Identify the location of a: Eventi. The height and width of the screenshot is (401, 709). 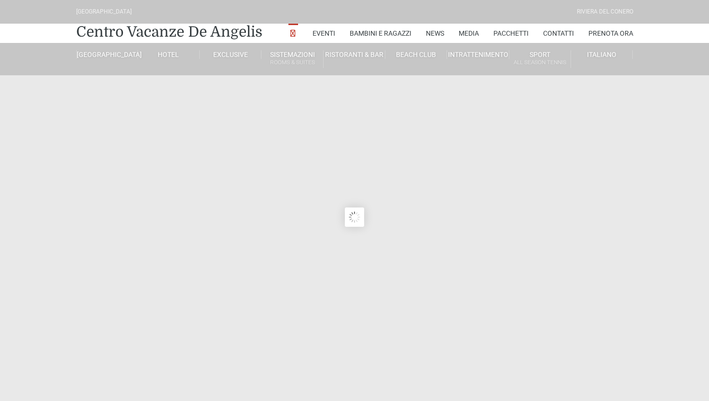
(324, 33).